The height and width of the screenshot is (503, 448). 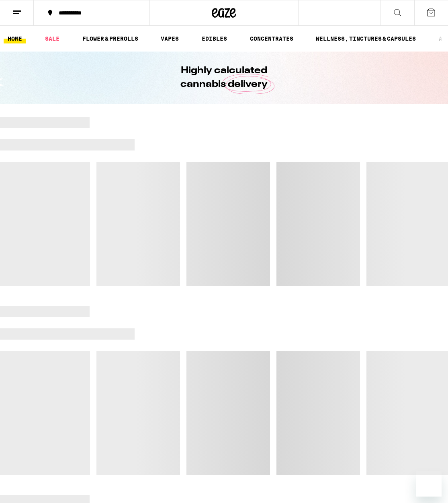 I want to click on a: CONCENTRATES, so click(x=272, y=39).